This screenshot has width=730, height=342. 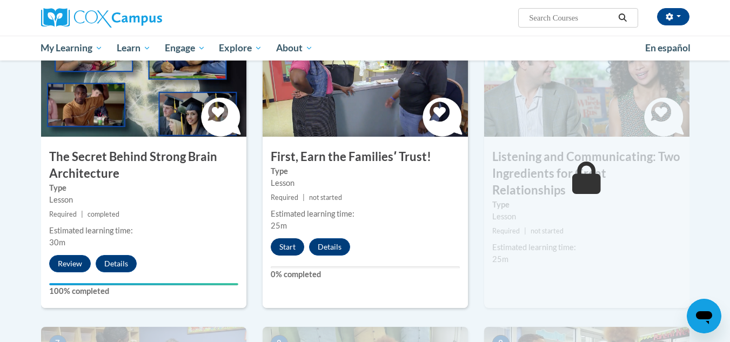 I want to click on a: Learn, so click(x=133, y=48).